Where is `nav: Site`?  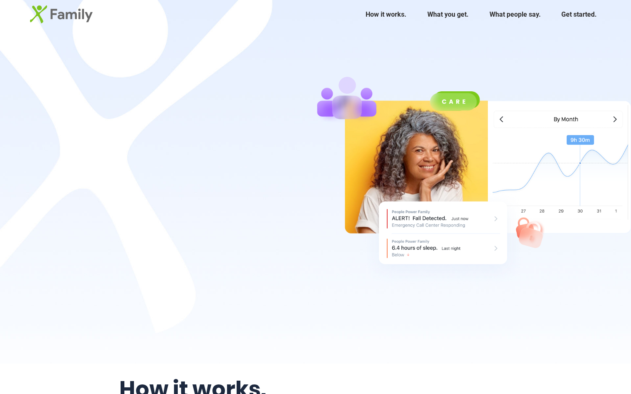 nav: Site is located at coordinates (481, 15).